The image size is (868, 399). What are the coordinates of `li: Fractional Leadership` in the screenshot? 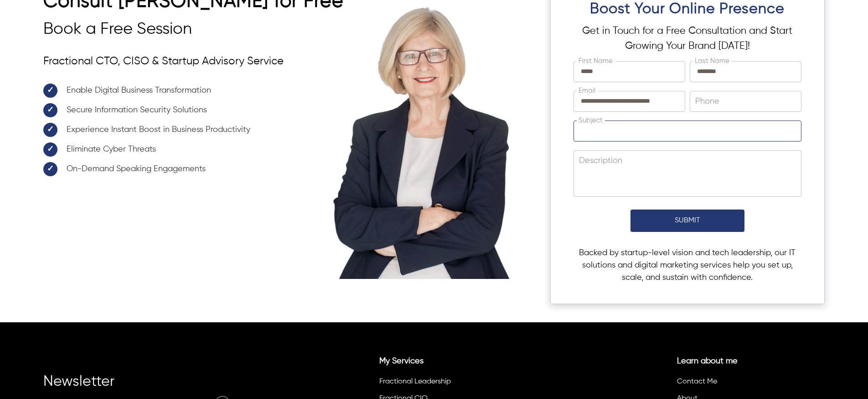 It's located at (450, 383).